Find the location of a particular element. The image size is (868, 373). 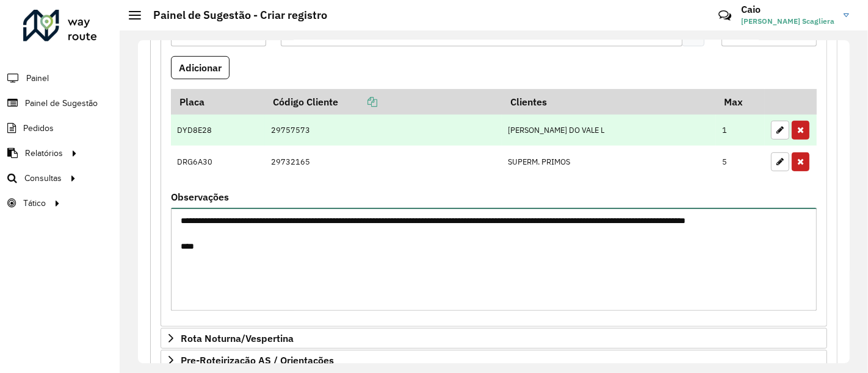

td: 5 is located at coordinates (740, 161).